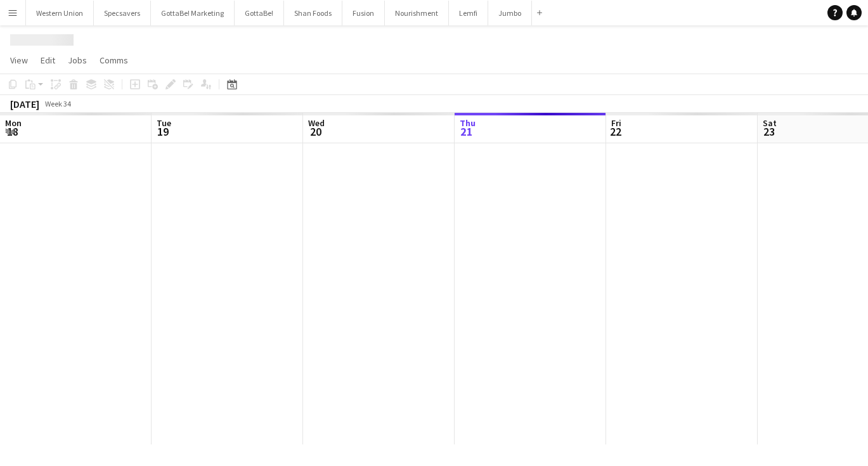  What do you see at coordinates (313, 12) in the screenshot?
I see `button: Shan Foods` at bounding box center [313, 12].